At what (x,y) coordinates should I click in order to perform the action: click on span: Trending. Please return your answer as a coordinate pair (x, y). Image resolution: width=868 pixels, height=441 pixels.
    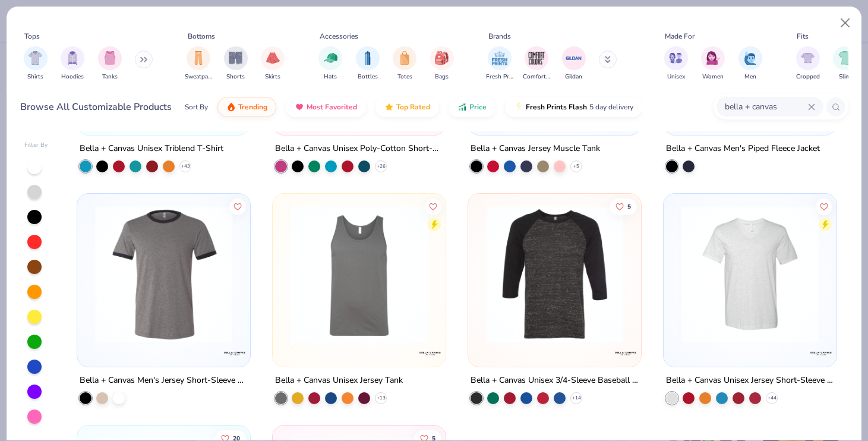
    Looking at the image, I should click on (252, 107).